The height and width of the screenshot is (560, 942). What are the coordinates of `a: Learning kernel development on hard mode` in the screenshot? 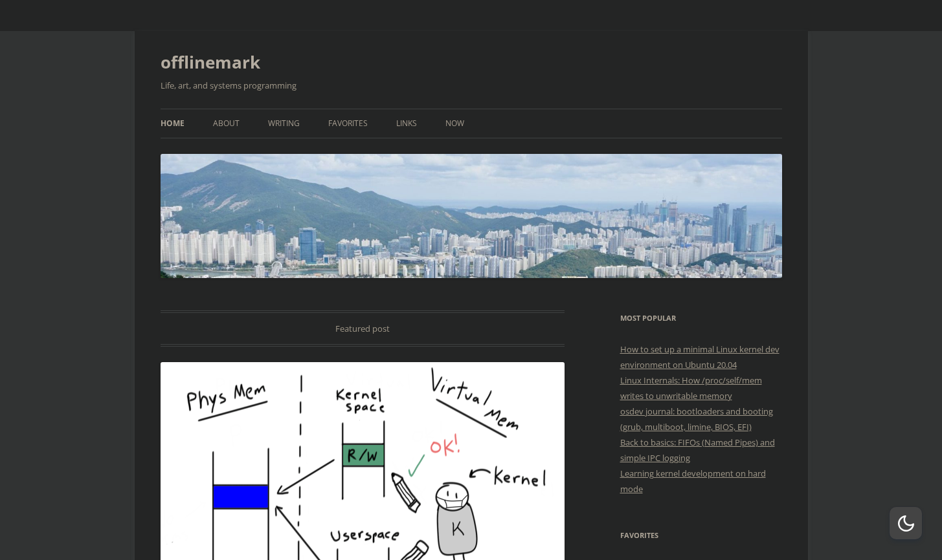 It's located at (693, 481).